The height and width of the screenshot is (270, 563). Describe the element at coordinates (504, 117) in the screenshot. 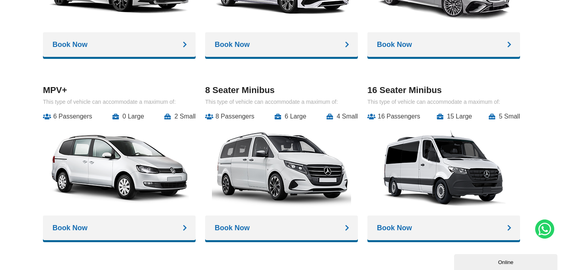

I see `li: 5 Small` at that location.